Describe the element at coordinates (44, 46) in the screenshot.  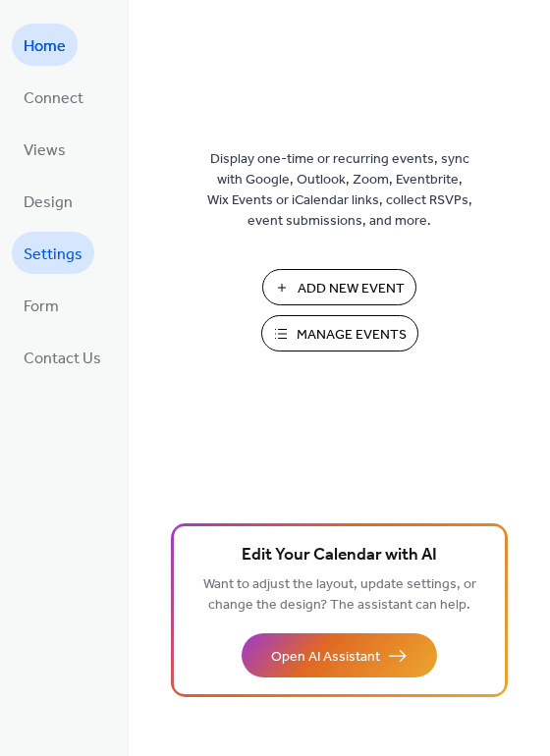
I see `span: Home` at that location.